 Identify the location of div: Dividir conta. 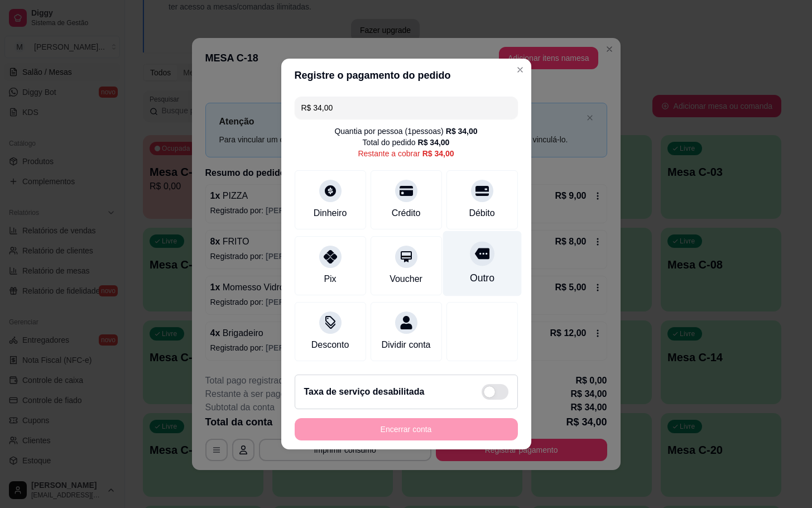
(405, 345).